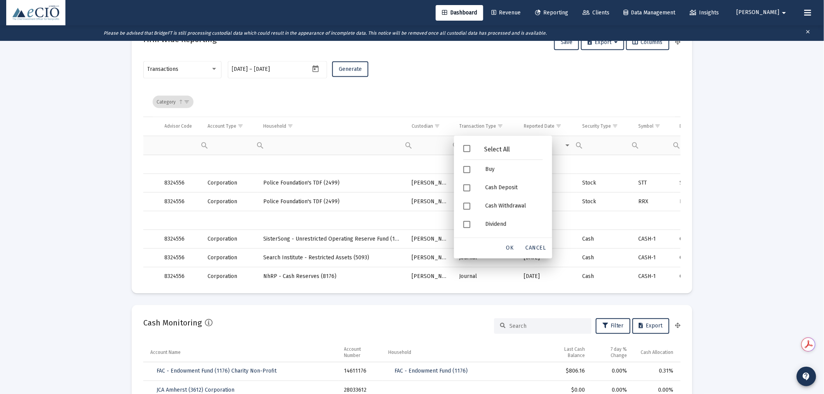 This screenshot has height=394, width=824. What do you see at coordinates (596, 13) in the screenshot?
I see `a: Clients` at bounding box center [596, 13].